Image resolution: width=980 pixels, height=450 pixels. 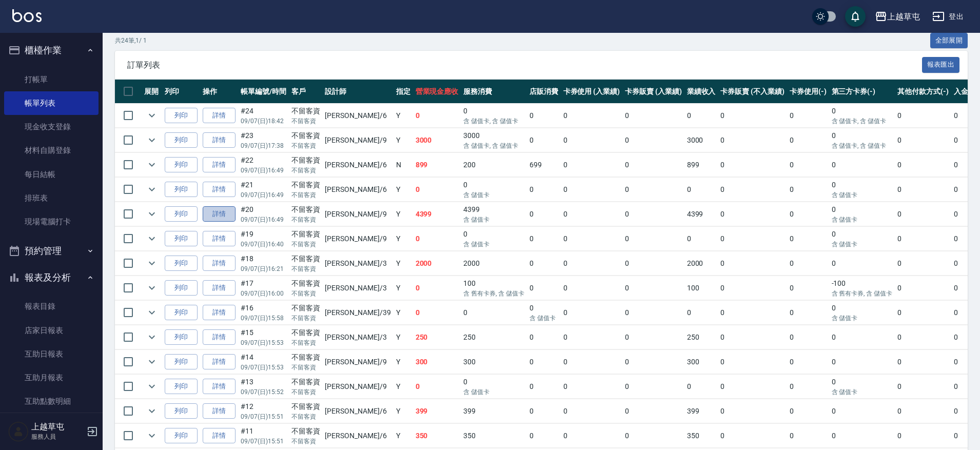 I want to click on a: 打帳單, so click(x=51, y=80).